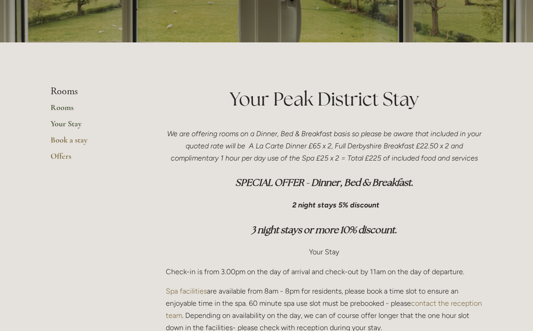 The height and width of the screenshot is (331, 533). I want to click on em: 2 night stays 5% discount, so click(336, 205).